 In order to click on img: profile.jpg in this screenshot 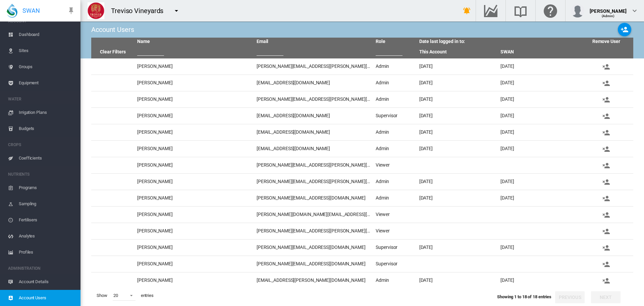, I will do `click(578, 11)`.